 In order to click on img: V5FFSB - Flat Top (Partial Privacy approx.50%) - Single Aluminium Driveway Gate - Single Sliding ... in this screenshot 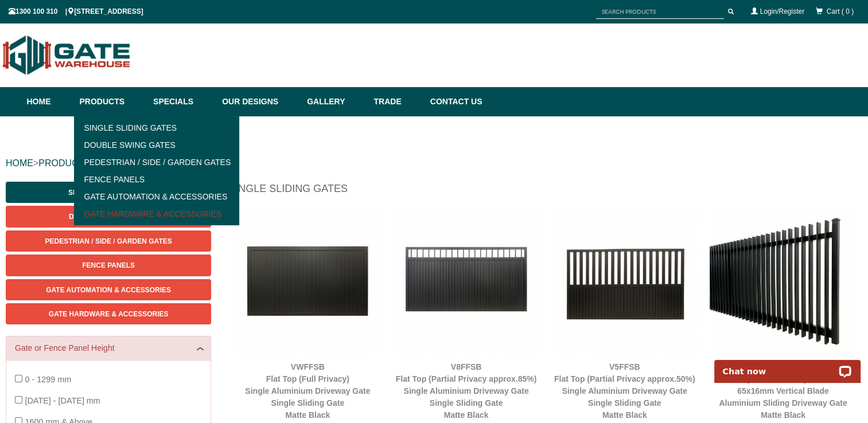, I will do `click(625, 281)`.